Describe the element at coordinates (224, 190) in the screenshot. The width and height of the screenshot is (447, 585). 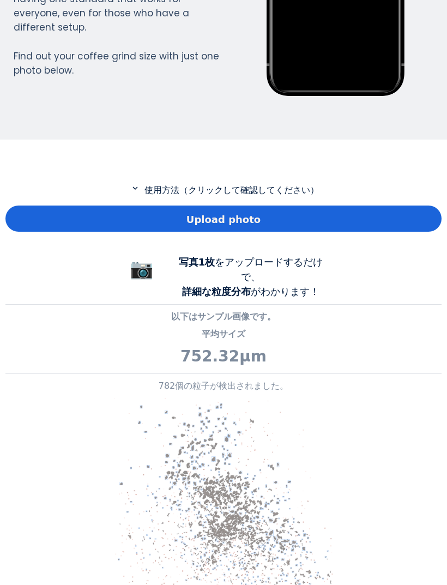
I see `p: 使用方法（クリックして確認してください）` at that location.